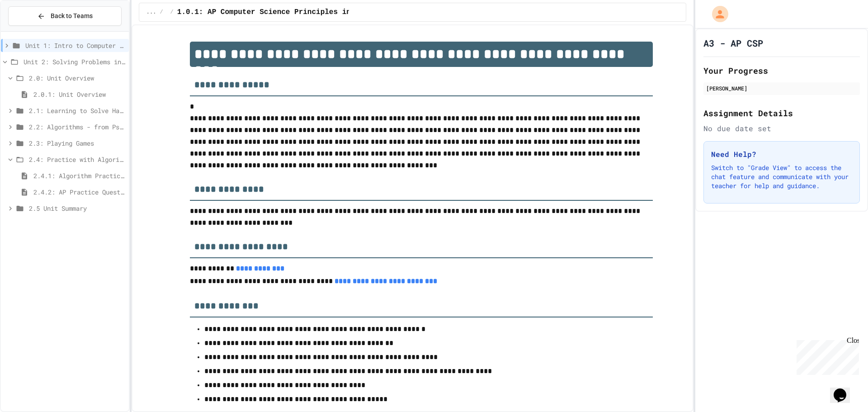 This screenshot has width=868, height=412. Describe the element at coordinates (77, 159) in the screenshot. I see `span: 2.4: Practice with Algorithms` at that location.